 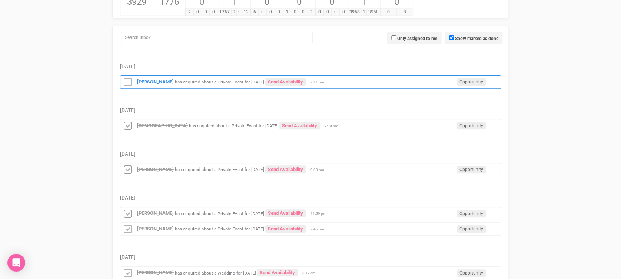 What do you see at coordinates (312, 273) in the screenshot?
I see `span: 3:17 am` at bounding box center [312, 273].